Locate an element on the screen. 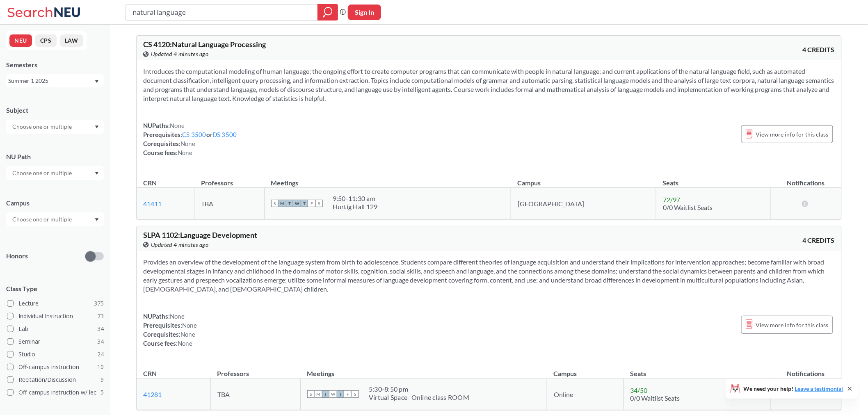  div: Semesters is located at coordinates (55, 65).